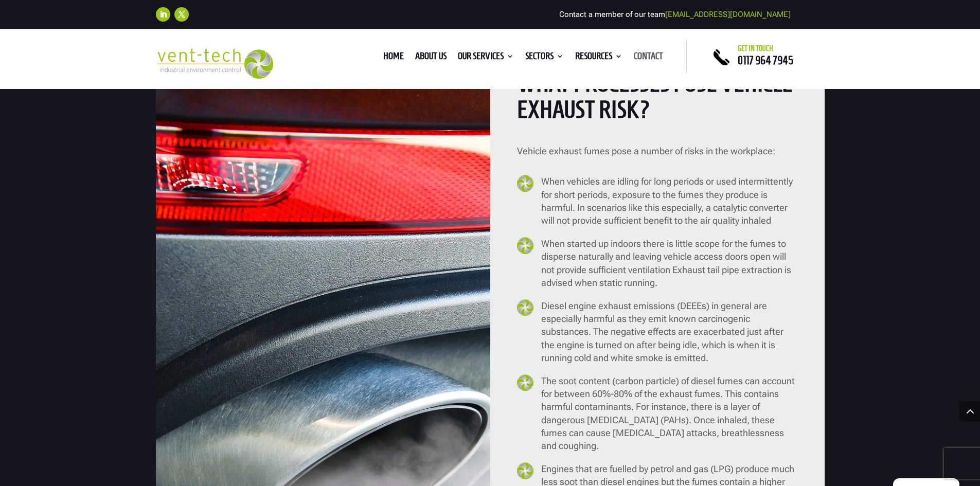 Image resolution: width=980 pixels, height=486 pixels. What do you see at coordinates (646, 151) in the screenshot?
I see `span: Vehicle exhaust fumes pose a number of risks in the workplace:` at bounding box center [646, 151].